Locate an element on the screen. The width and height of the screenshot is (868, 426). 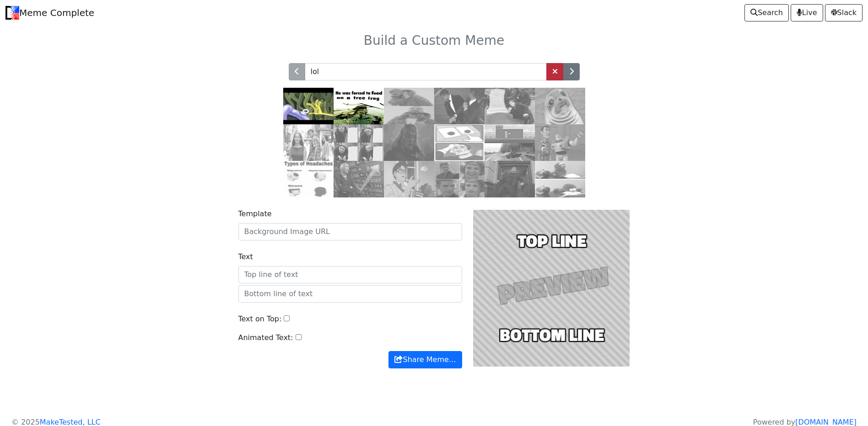
label: Template is located at coordinates (255, 214).